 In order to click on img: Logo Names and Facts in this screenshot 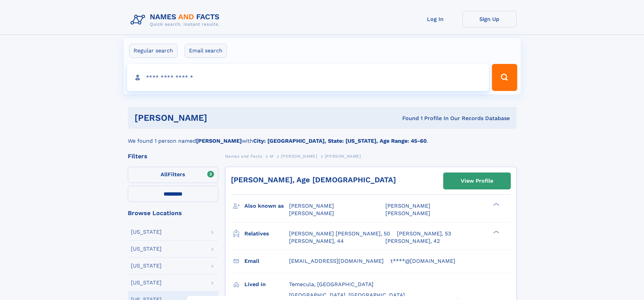, I will do `click(177, 20)`.